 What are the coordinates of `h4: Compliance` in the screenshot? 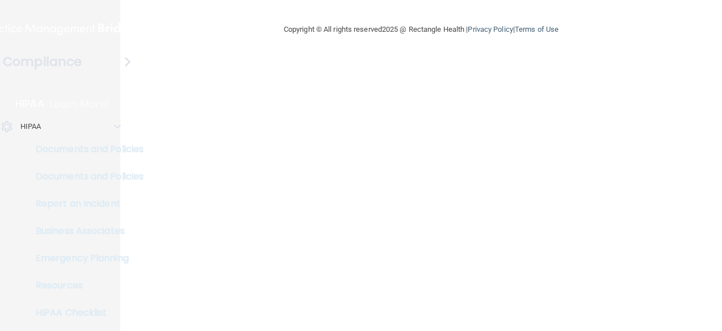 It's located at (42, 62).